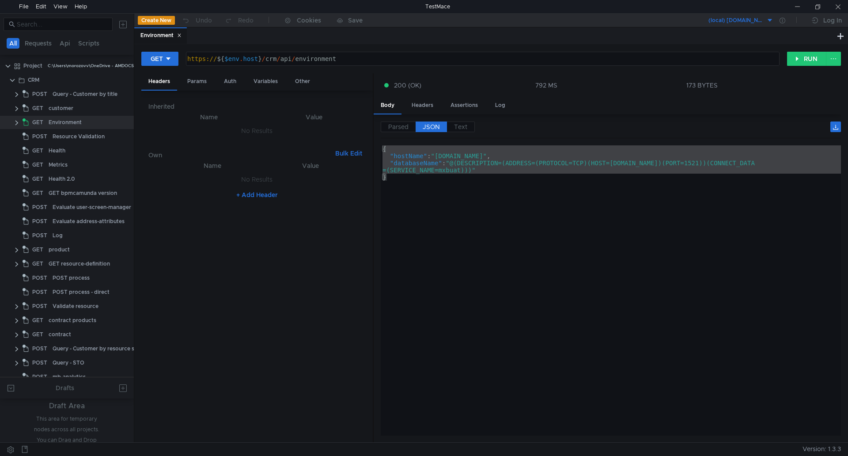 This screenshot has height=456, width=848. I want to click on button: GET, so click(160, 59).